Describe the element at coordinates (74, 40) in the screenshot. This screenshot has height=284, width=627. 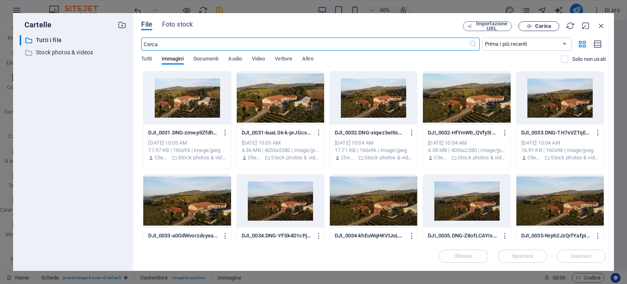
I see `p: Tutti i file` at that location.